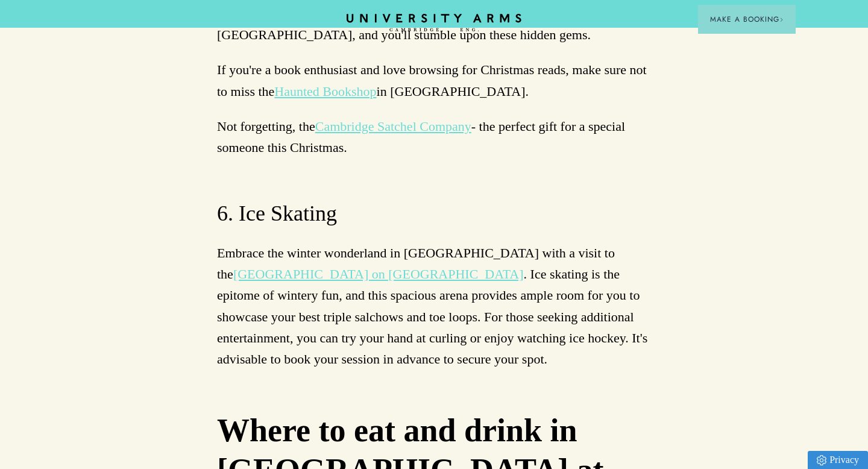 Image resolution: width=868 pixels, height=469 pixels. Describe the element at coordinates (393, 126) in the screenshot. I see `a: Cambridge Satchel Company` at that location.